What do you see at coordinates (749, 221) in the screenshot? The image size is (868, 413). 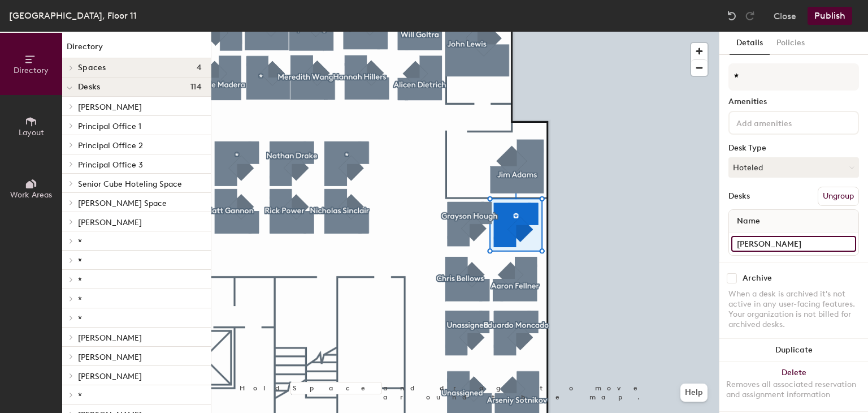 I see `span: Name` at bounding box center [749, 221].